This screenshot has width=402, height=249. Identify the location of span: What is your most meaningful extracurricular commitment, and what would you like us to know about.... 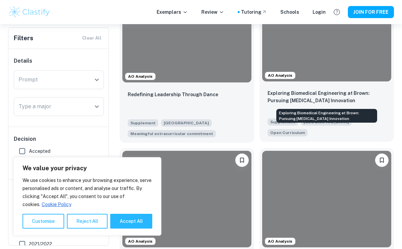
(172, 134).